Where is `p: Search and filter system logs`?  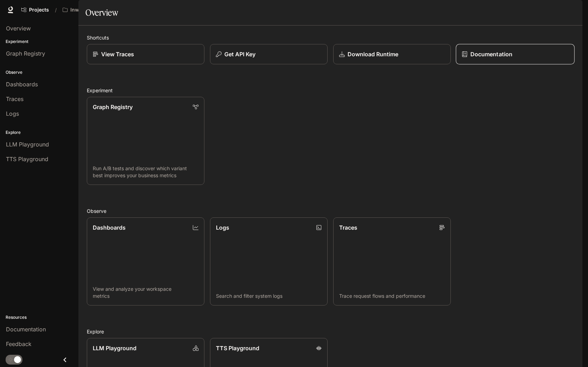 p: Search and filter system logs is located at coordinates (269, 296).